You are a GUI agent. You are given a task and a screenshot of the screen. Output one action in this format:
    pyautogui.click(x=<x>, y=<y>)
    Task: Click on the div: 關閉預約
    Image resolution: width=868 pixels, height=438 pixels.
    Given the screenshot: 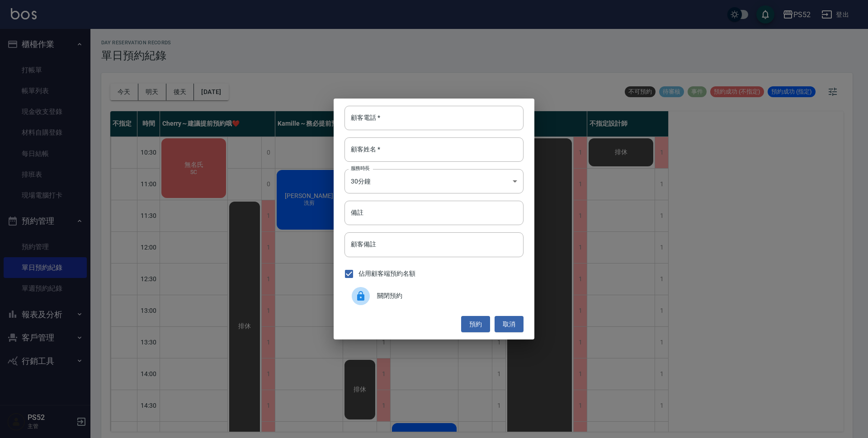 What is the action you would take?
    pyautogui.click(x=434, y=296)
    